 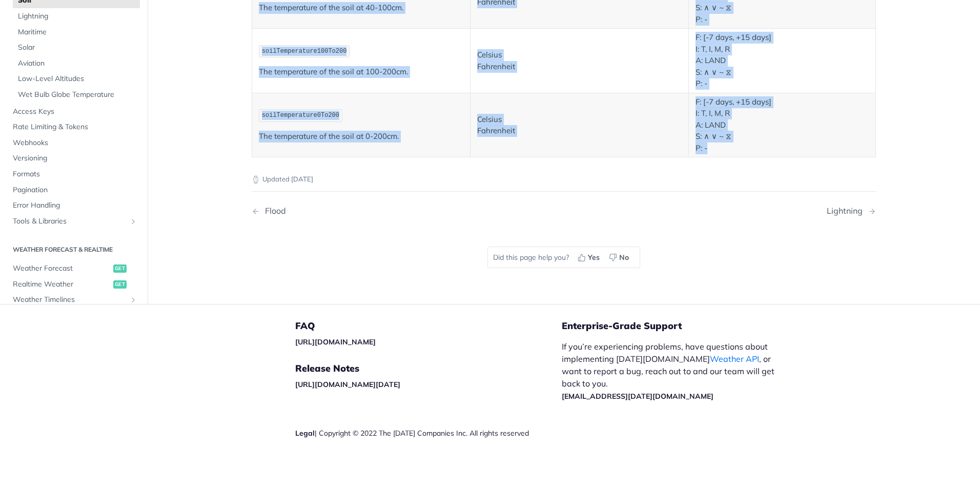 What do you see at coordinates (133, 300) in the screenshot?
I see `button: Show subpages for Weather Timelines` at bounding box center [133, 300].